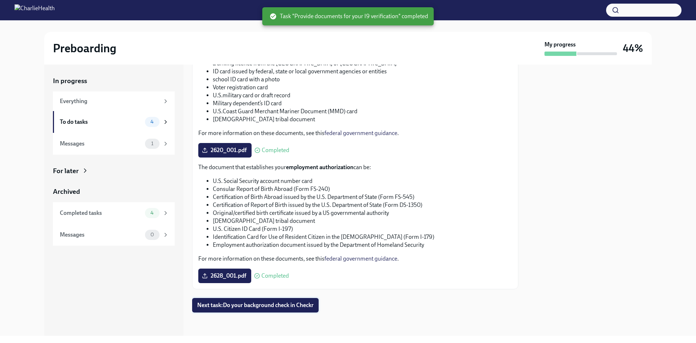 The image size is (696, 343). I want to click on li: Certification of Birth Abroad issued by the U.S. Department of State (Form FS-545), so click(363, 197).